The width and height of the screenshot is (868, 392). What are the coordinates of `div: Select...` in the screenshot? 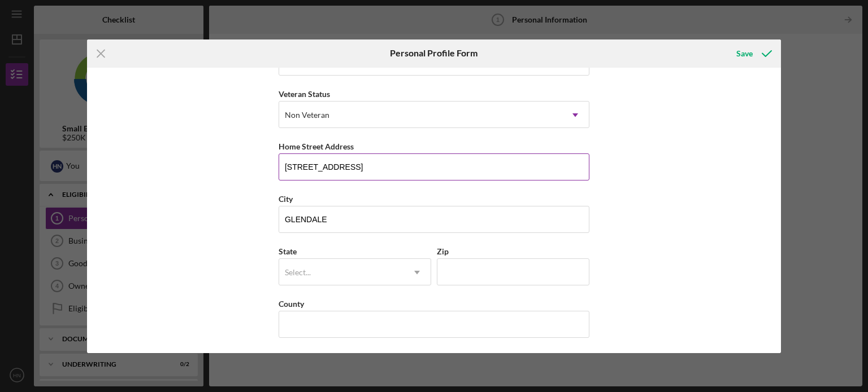 It's located at (298, 273).